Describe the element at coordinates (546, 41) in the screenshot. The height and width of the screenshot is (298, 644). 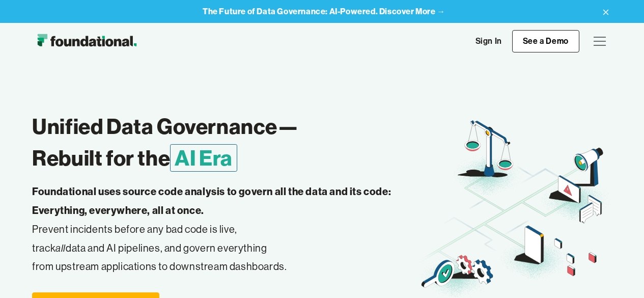
I see `a: See a Demo` at that location.